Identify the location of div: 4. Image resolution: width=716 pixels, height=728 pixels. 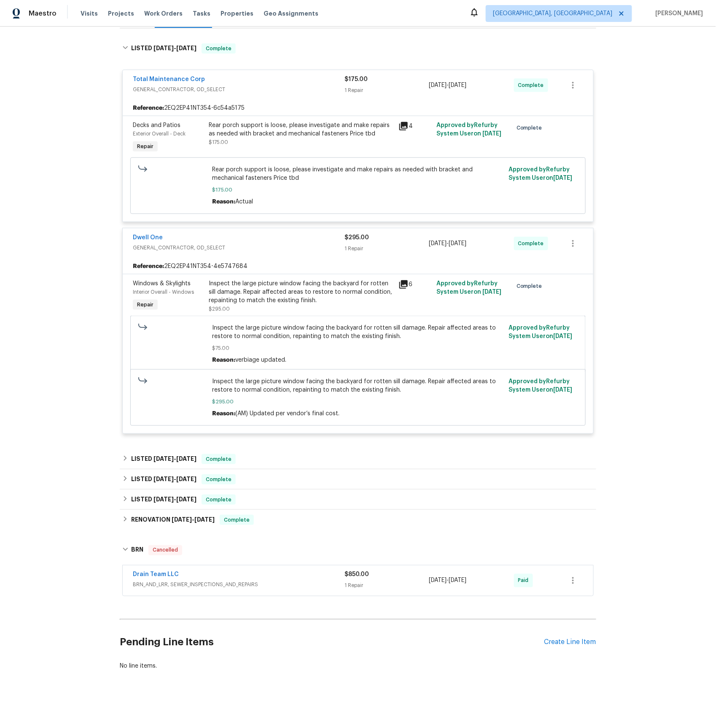
(415, 126).